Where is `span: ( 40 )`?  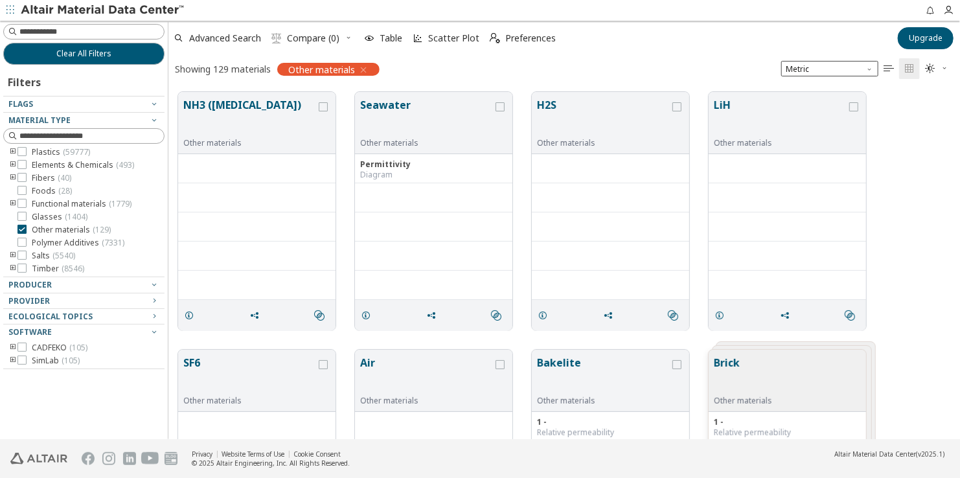
span: ( 40 ) is located at coordinates (64, 177).